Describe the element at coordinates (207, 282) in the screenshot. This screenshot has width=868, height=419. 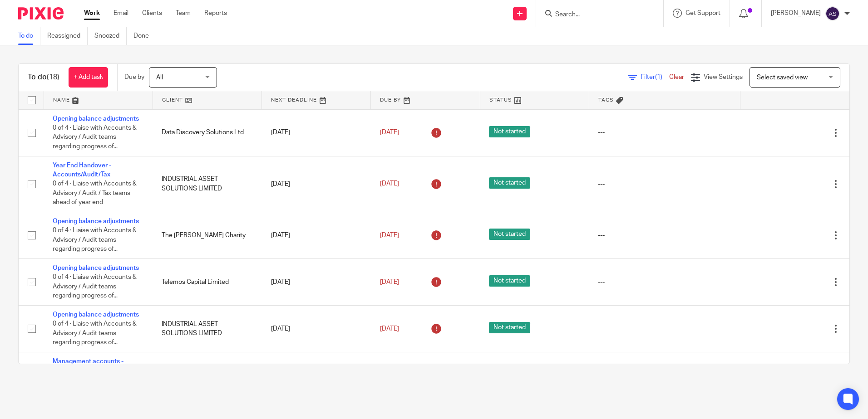
I see `td: Telemos Capital Limited` at that location.